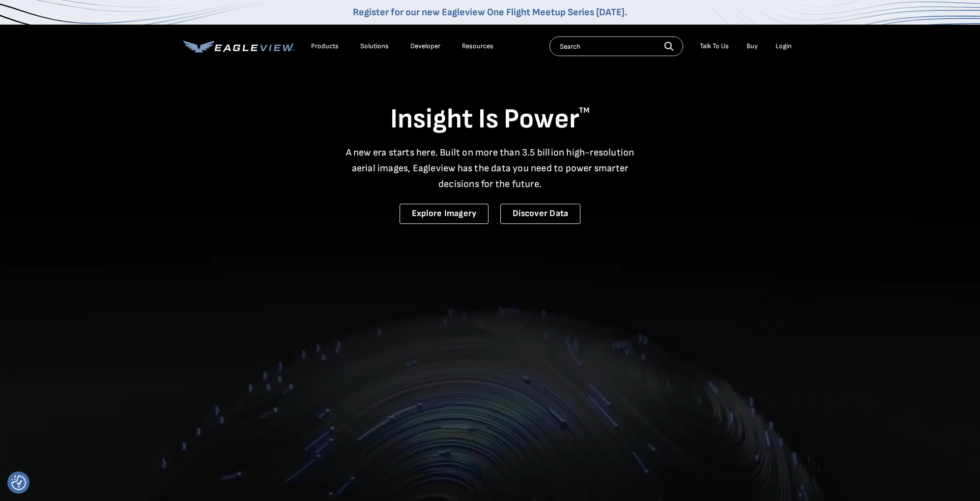 The image size is (980, 501). Describe the element at coordinates (374, 46) in the screenshot. I see `div: Solutions` at that location.